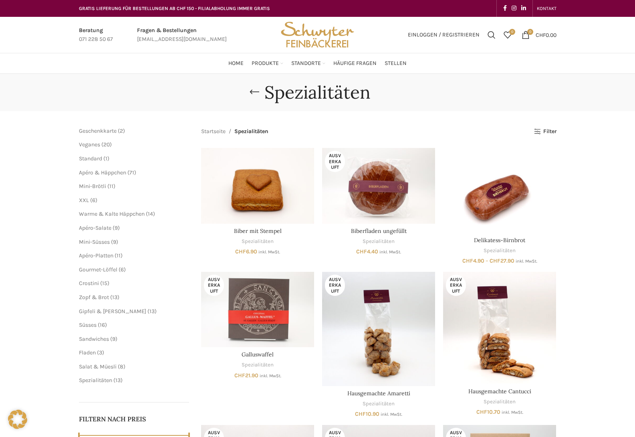 This screenshot has width=635, height=437. Describe the element at coordinates (524, 8) in the screenshot. I see `a: Linkedin social link` at that location.